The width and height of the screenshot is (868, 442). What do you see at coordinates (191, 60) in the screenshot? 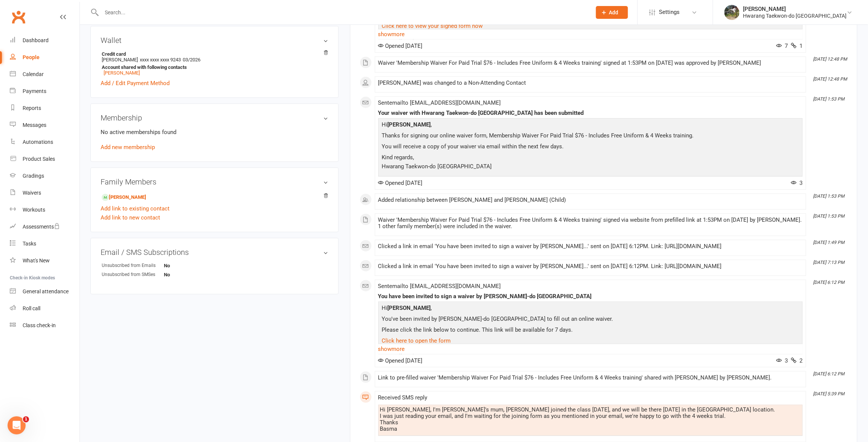
I see `span: 03/2026` at bounding box center [191, 60].